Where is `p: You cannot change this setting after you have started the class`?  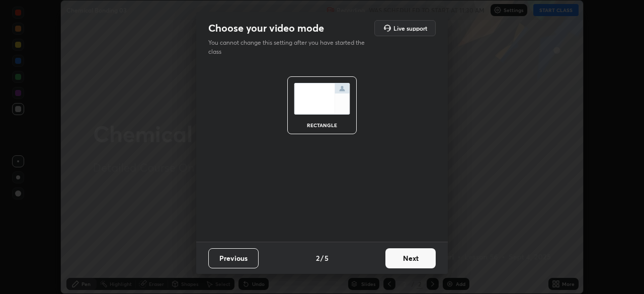 p: You cannot change this setting after you have started the class is located at coordinates (290, 47).